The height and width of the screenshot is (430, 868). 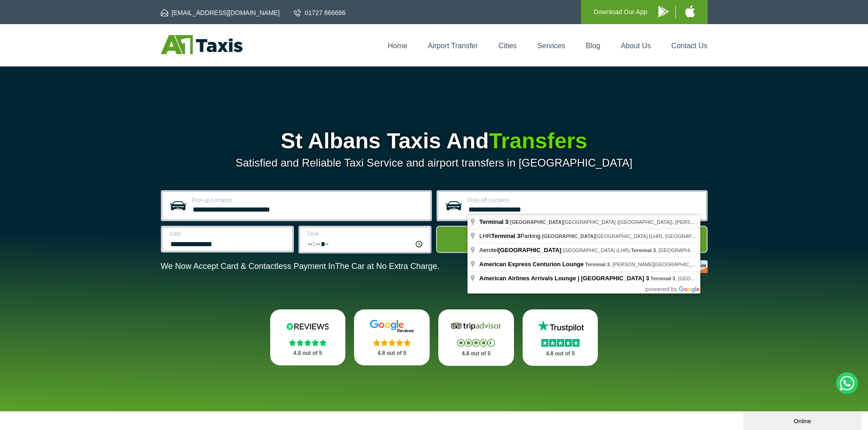 I want to click on span: Aerotel, so click(x=521, y=250).